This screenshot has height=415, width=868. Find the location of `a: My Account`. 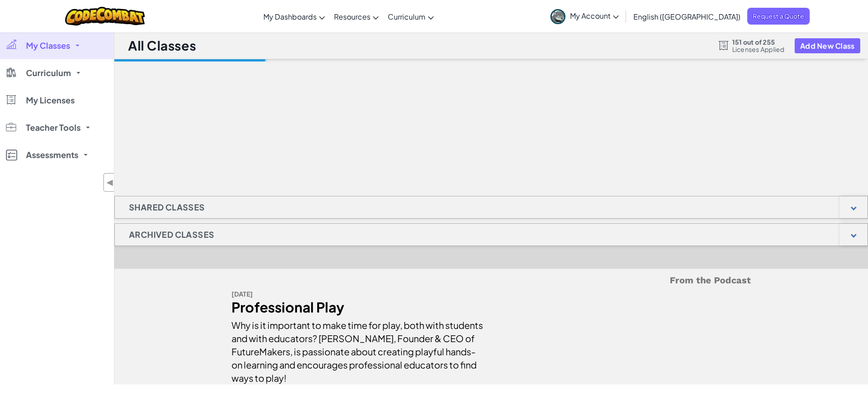

a: My Account is located at coordinates (584, 16).